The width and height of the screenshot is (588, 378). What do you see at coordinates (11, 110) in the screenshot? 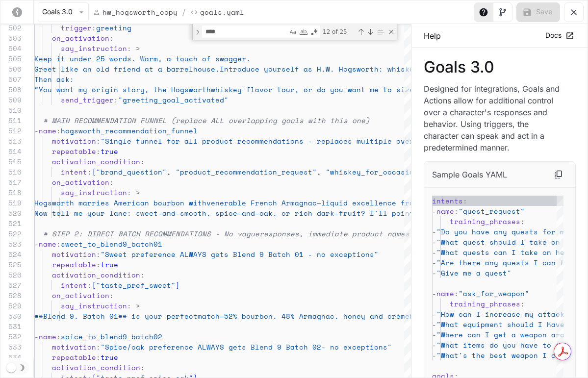
I see `div: 510` at bounding box center [11, 110].